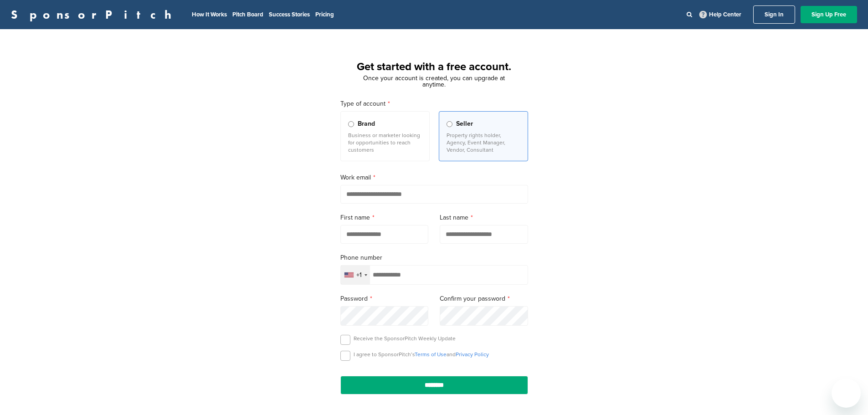 The width and height of the screenshot is (868, 415). I want to click on label: Confirm your password, so click(484, 299).